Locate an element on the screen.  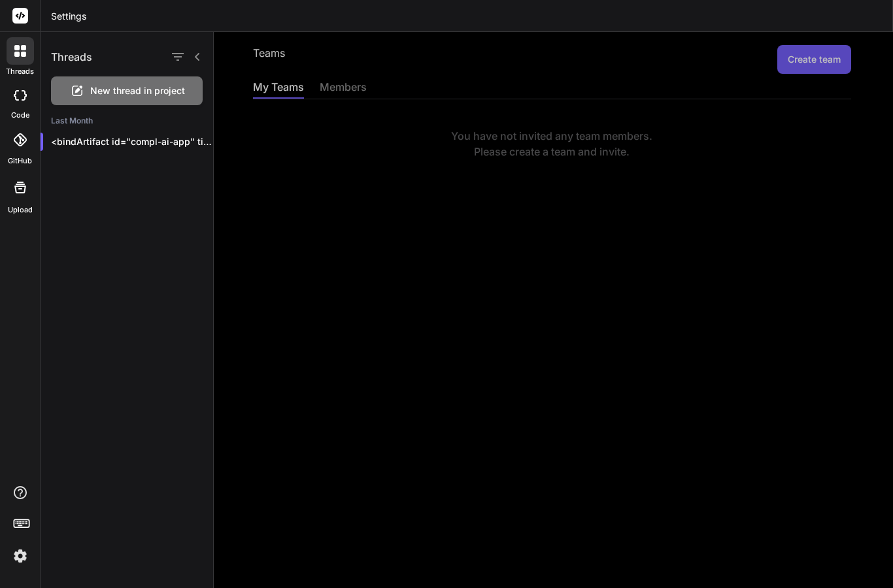
span: New thread in project is located at coordinates (138, 90).